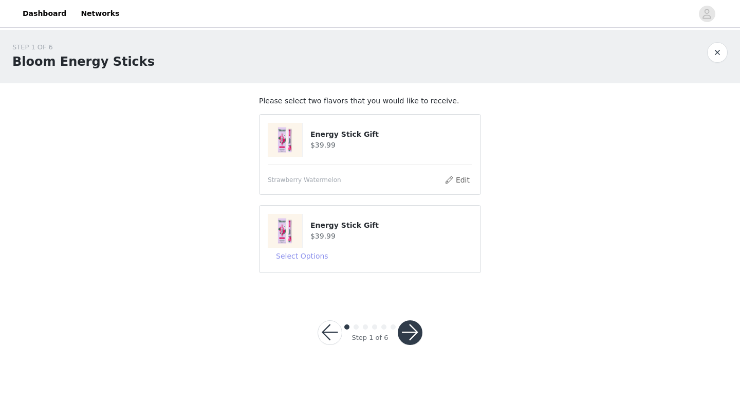  Describe the element at coordinates (304, 180) in the screenshot. I see `span: Strawberry Watermelon` at that location.